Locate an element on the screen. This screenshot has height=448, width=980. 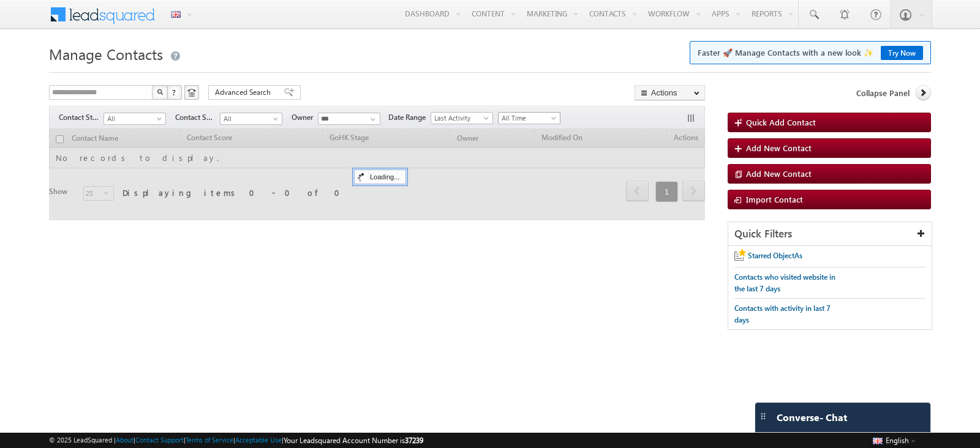
span: Import Contact is located at coordinates (774, 199).